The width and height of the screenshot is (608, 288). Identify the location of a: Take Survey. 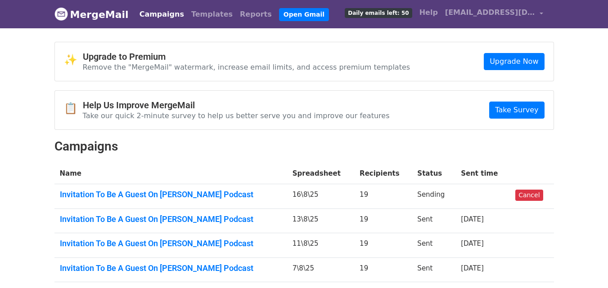
(517, 110).